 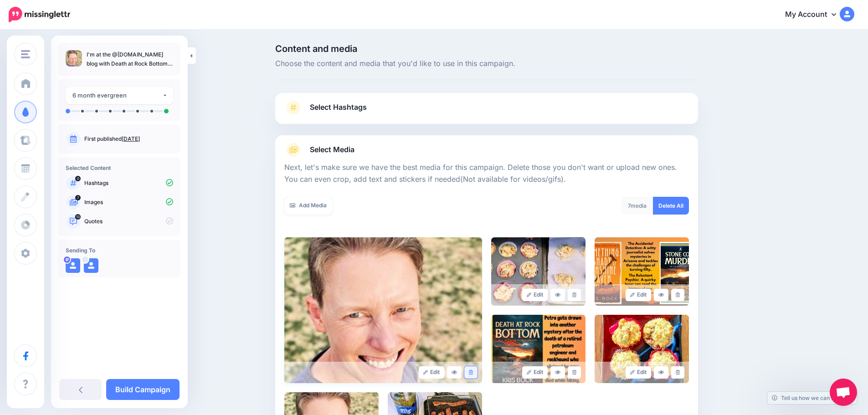 What do you see at coordinates (487, 49) in the screenshot?
I see `span: Content and media` at bounding box center [487, 49].